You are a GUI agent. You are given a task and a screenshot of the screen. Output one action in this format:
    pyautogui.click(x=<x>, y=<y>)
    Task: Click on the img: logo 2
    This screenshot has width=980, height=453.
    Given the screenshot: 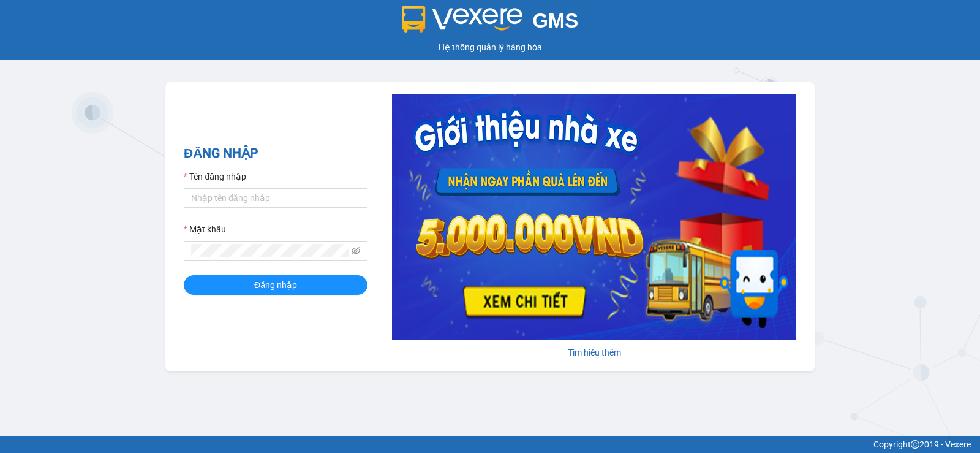 What is the action you would take?
    pyautogui.click(x=463, y=20)
    